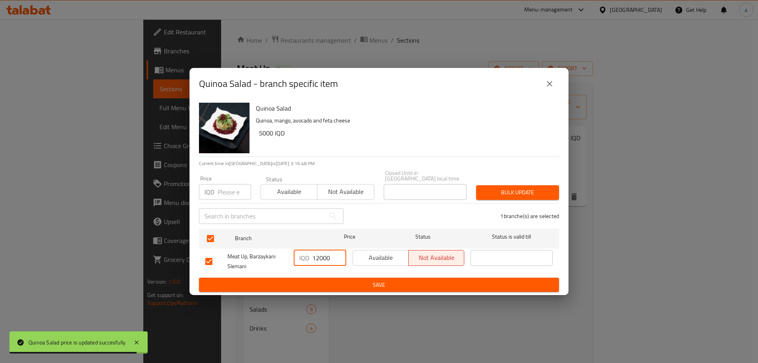  What do you see at coordinates (406, 133) in the screenshot?
I see `h6: 5000 IQD` at bounding box center [406, 133].